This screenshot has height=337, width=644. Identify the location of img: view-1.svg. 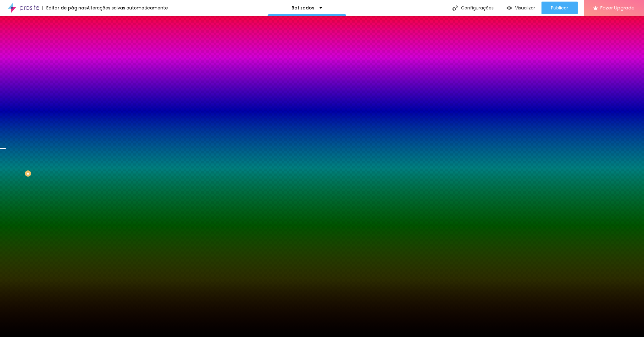
(509, 8).